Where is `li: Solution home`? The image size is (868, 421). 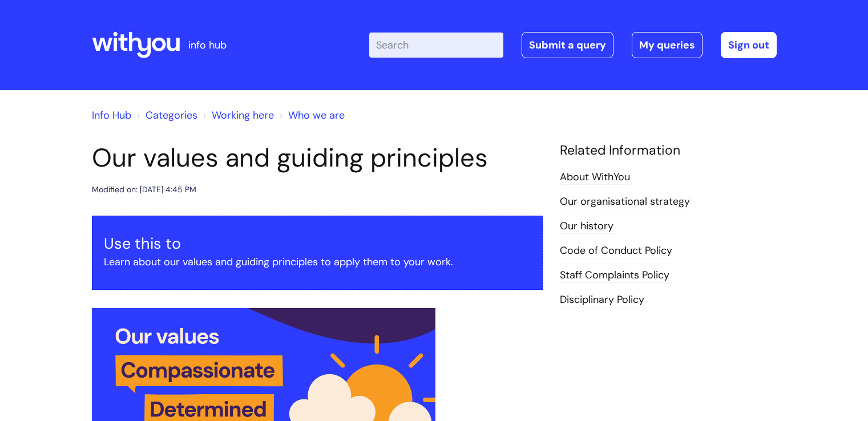
li: Solution home is located at coordinates (166, 116).